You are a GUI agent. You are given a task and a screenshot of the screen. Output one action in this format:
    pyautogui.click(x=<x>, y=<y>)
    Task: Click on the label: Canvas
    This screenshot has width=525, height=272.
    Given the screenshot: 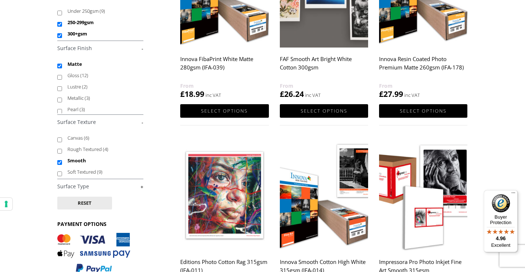 What is the action you would take?
    pyautogui.click(x=102, y=138)
    